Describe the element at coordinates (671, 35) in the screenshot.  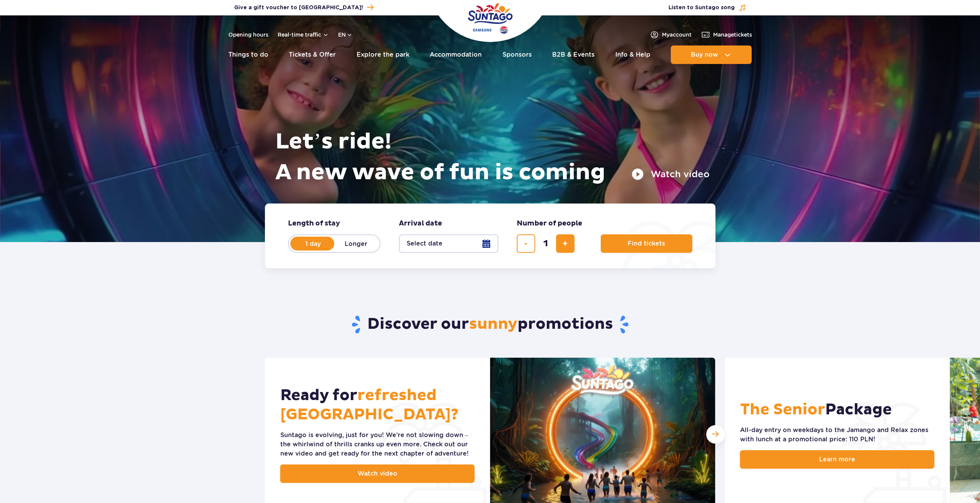
I see `a: Myaccount` at that location.